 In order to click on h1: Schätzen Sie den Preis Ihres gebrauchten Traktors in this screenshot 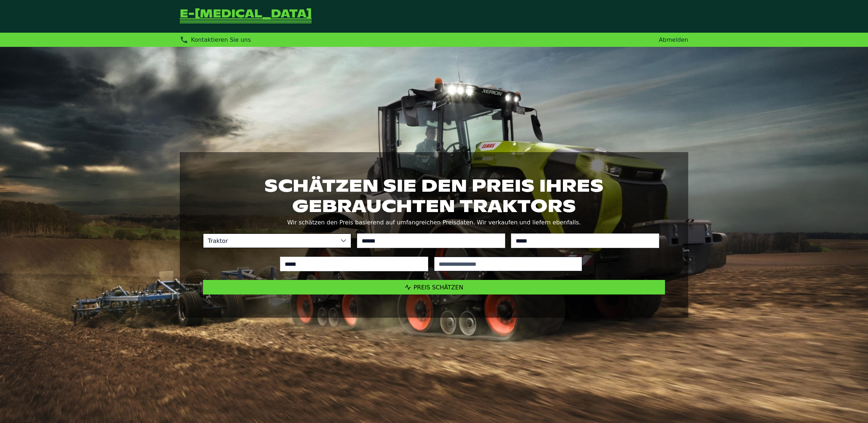, I will do `click(434, 196)`.